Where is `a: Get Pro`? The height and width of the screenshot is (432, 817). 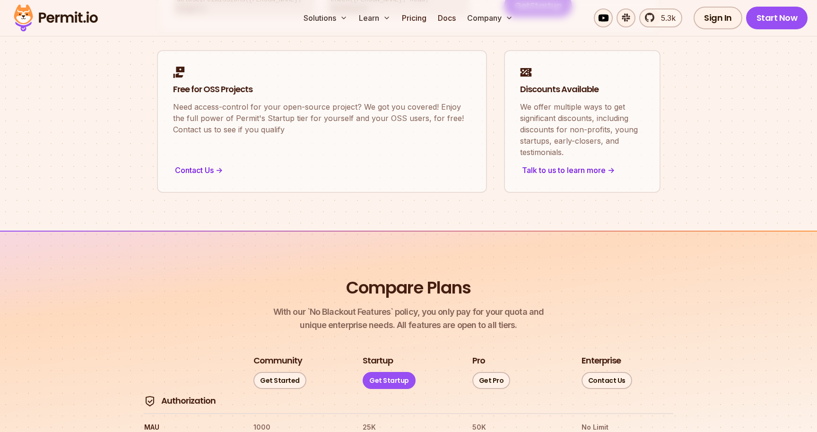 a: Get Pro is located at coordinates (491, 381).